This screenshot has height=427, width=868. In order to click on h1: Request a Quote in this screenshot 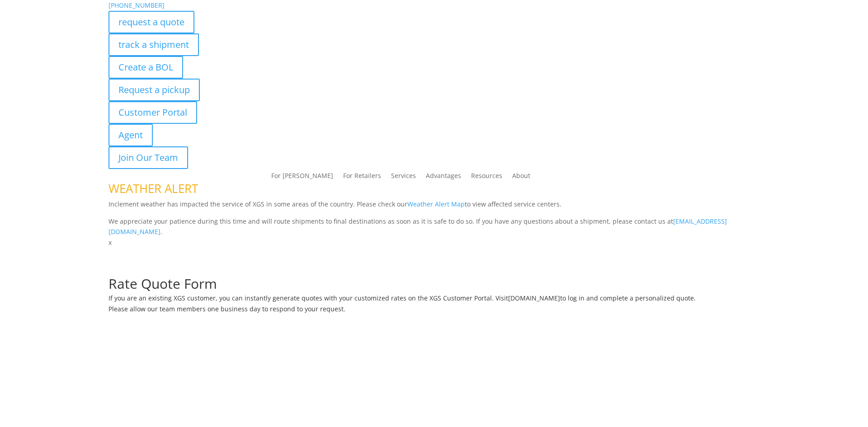, I will do `click(434, 257)`.